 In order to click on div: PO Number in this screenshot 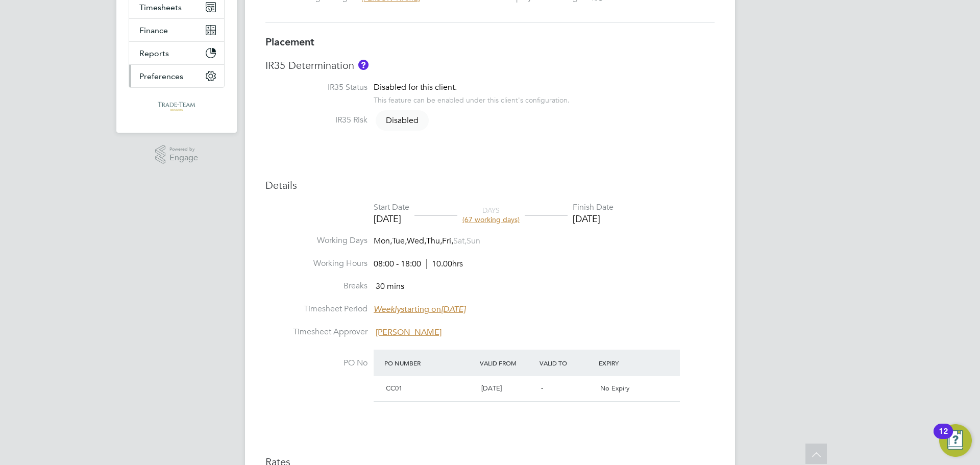, I will do `click(430, 363)`.